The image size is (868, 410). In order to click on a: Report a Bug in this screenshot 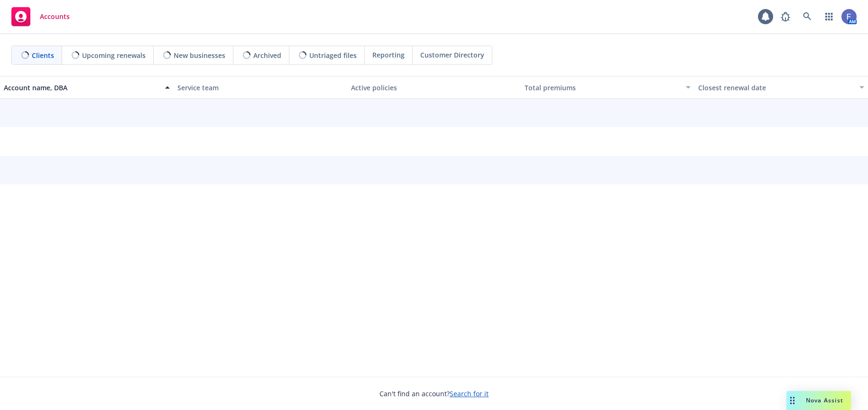, I will do `click(785, 17)`.